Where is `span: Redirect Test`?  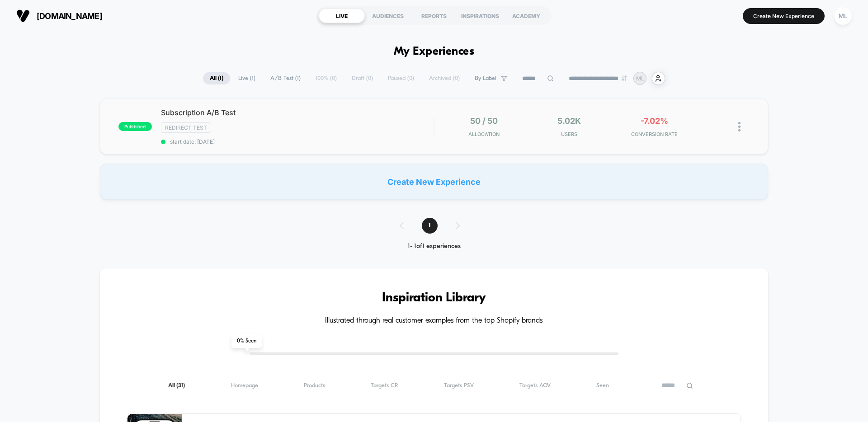
span: Redirect Test is located at coordinates (186, 127).